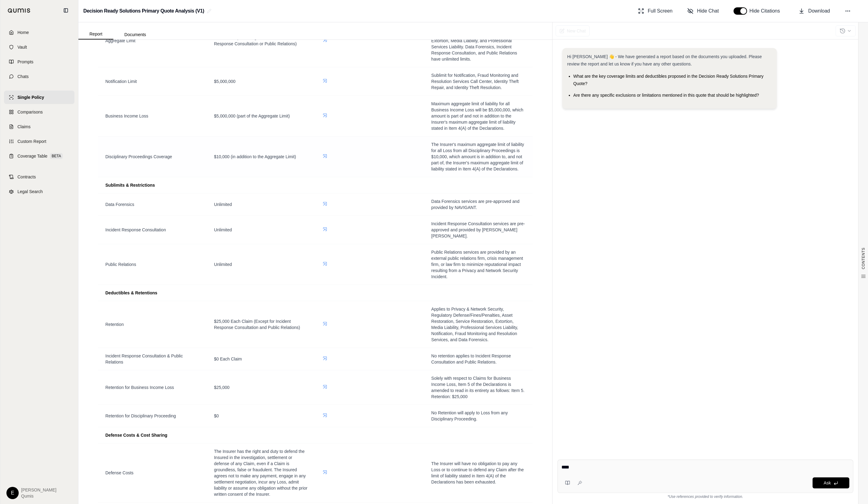 This screenshot has height=504, width=868. I want to click on div: E, so click(13, 493).